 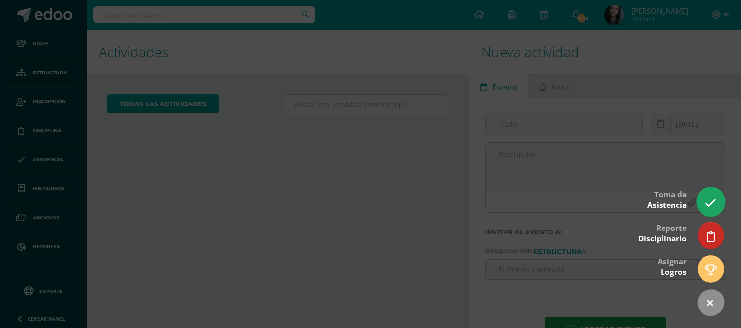 I want to click on span: Disciplinario, so click(x=662, y=238).